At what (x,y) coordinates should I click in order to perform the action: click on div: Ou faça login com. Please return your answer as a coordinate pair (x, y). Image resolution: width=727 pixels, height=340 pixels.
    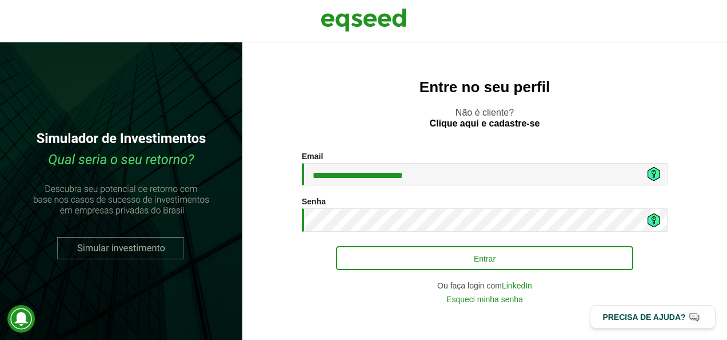
    Looking at the image, I should click on (485, 285).